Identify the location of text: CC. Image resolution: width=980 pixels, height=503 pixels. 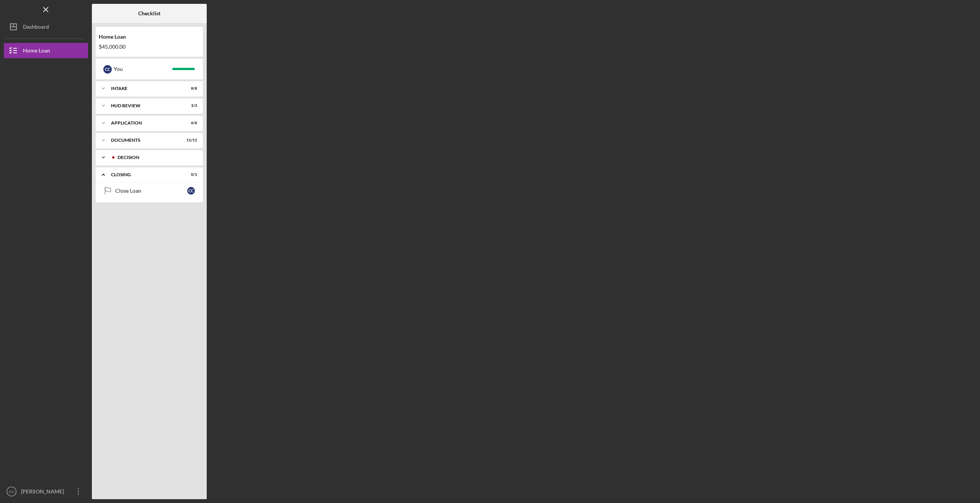
(12, 491).